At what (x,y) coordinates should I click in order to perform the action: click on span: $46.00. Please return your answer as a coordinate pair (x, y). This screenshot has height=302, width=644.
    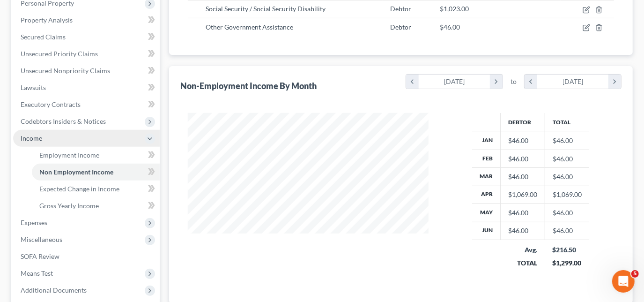
    Looking at the image, I should click on (449, 27).